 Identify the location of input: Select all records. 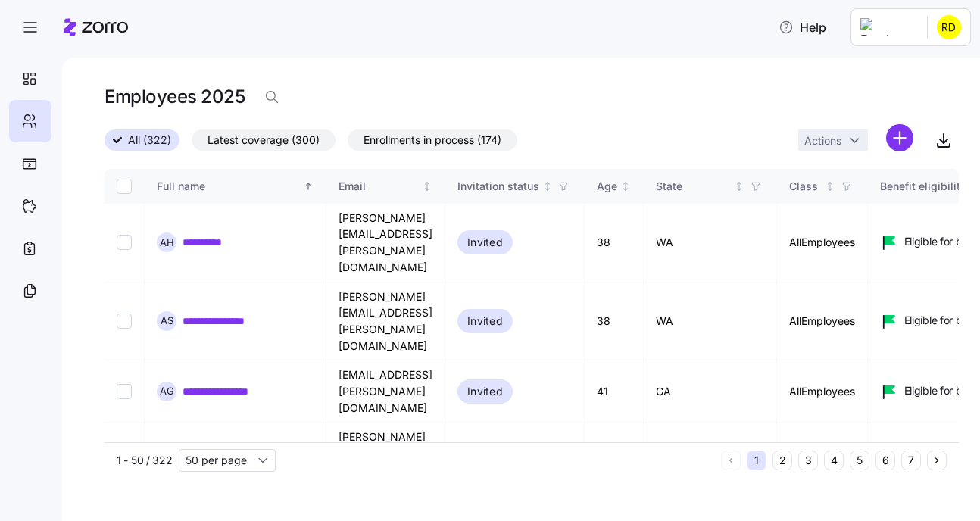
(125, 186).